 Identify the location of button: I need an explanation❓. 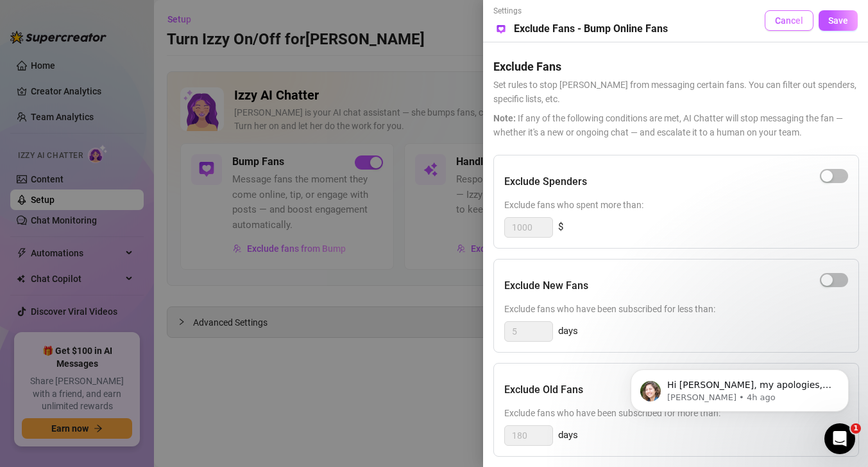
(176, 302).